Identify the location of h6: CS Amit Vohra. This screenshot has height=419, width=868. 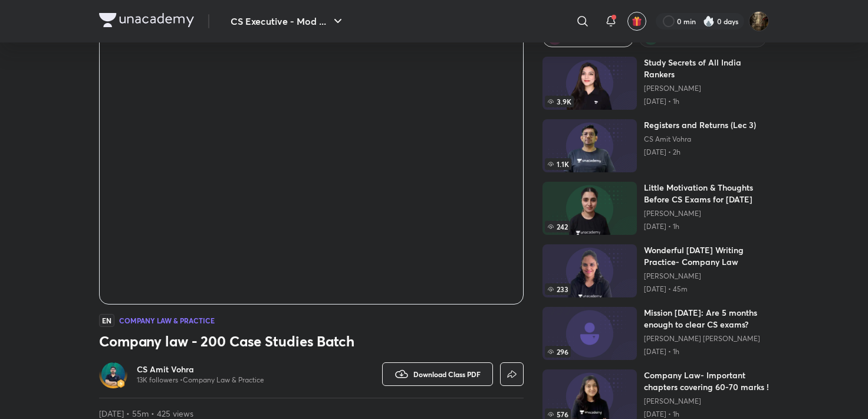
(201, 369).